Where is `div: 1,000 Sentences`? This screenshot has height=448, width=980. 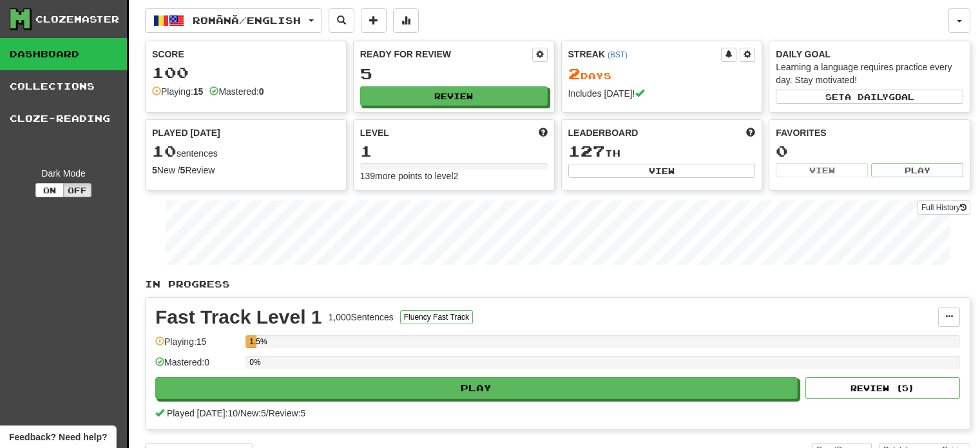 div: 1,000 Sentences is located at coordinates (361, 317).